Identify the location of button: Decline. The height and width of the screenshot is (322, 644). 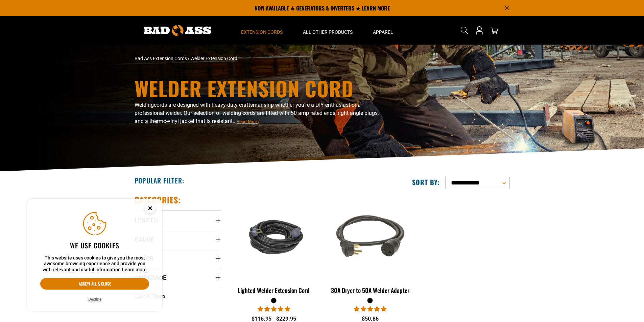
(94, 300).